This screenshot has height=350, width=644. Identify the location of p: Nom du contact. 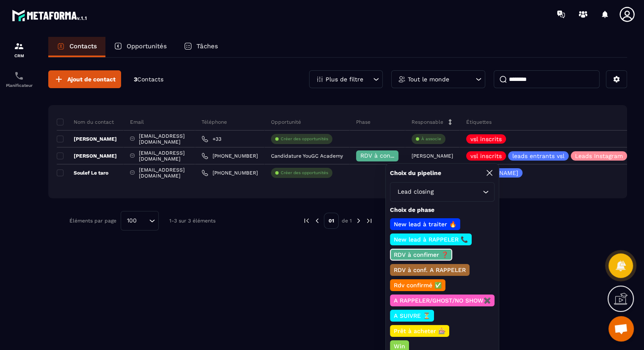
(85, 122).